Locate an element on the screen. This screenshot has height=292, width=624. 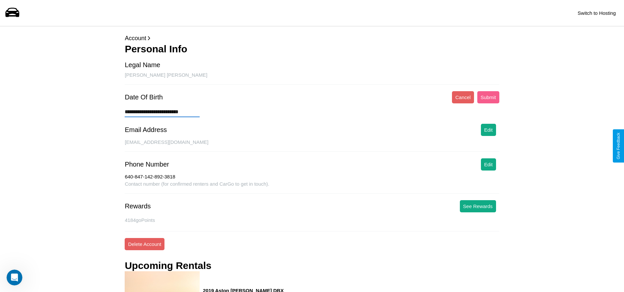
button: Delete Account is located at coordinates (144, 244).